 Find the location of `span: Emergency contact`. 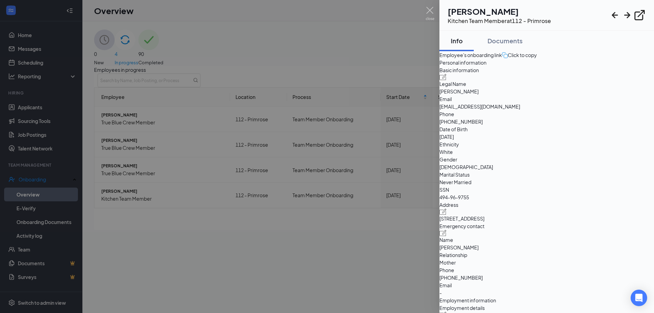

span: Emergency contact is located at coordinates (546, 226).